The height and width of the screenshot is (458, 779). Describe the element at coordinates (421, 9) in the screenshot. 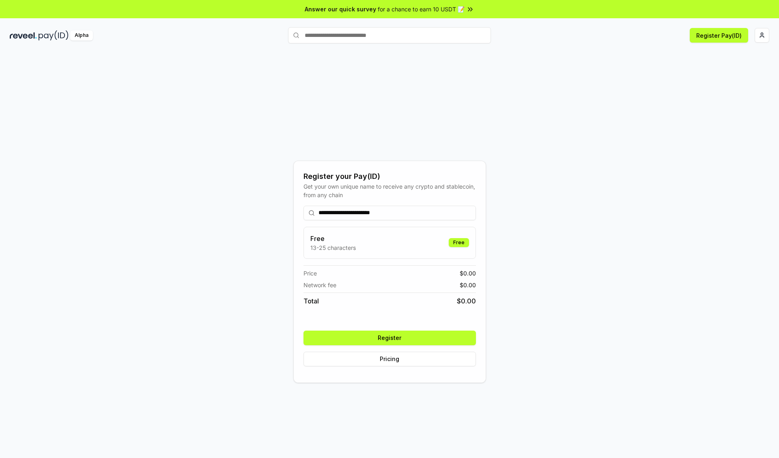

I see `span: for a chance to earn 10 USDT 📝` at that location.